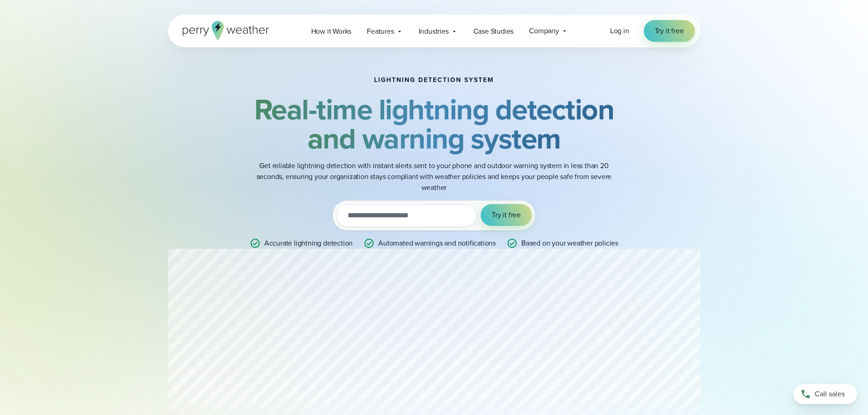 This screenshot has width=868, height=415. I want to click on p: Get reliable lightning detection with instant alerts sent to your phone and outdoor warning syste..., so click(435, 177).